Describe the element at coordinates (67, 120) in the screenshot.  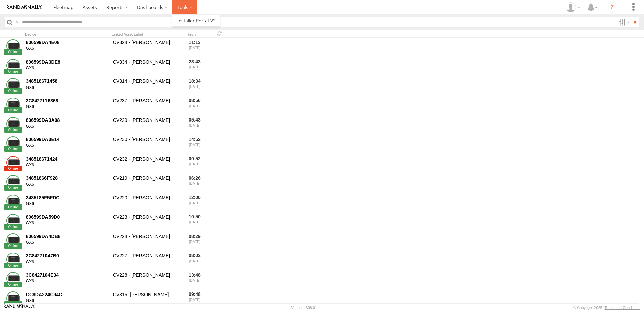
I see `div: 806599DA3A08` at that location.